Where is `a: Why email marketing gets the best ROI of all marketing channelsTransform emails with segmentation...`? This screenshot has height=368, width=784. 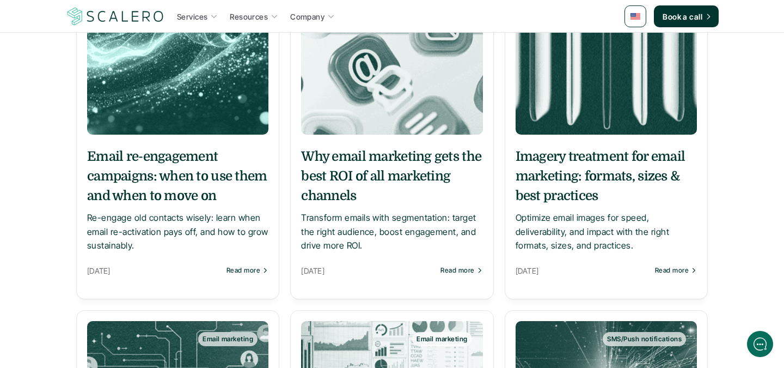 a: Why email marketing gets the best ROI of all marketing channelsTransform emails with segmentation... is located at coordinates (392, 199).